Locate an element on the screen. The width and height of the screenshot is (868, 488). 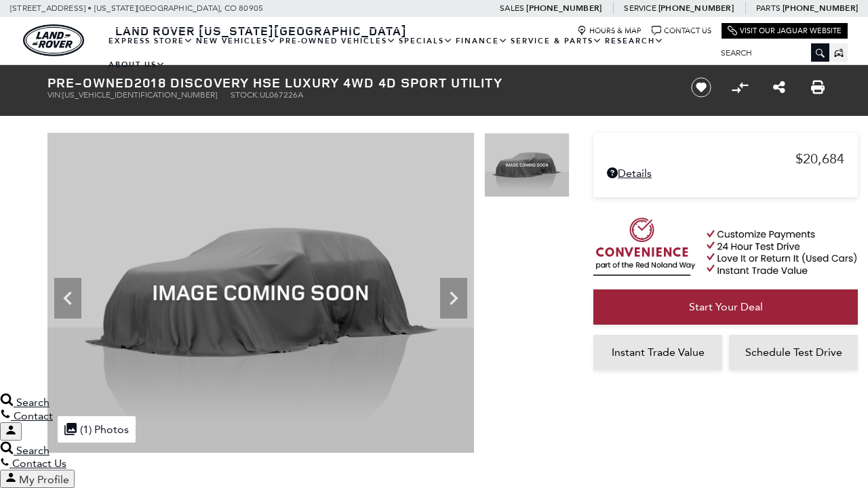
a: Contact Us is located at coordinates (681, 30).